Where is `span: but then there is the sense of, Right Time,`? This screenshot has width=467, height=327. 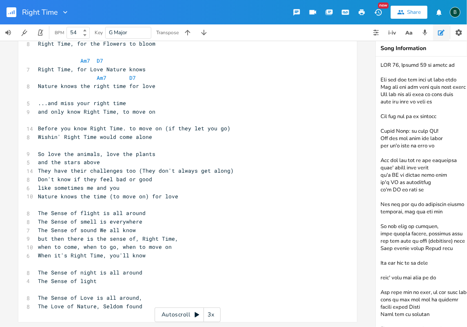
span: but then there is the sense of, Right Time, is located at coordinates (108, 239).